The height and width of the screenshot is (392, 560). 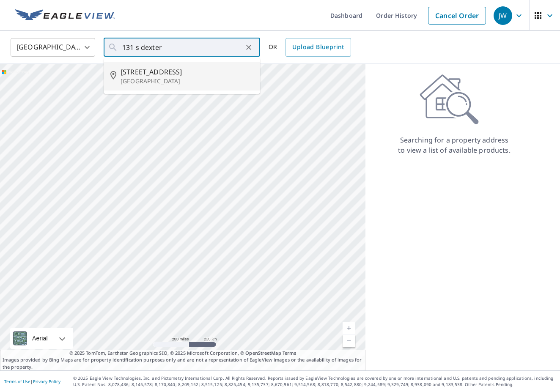 I want to click on a: OpenStreetMap, so click(x=263, y=353).